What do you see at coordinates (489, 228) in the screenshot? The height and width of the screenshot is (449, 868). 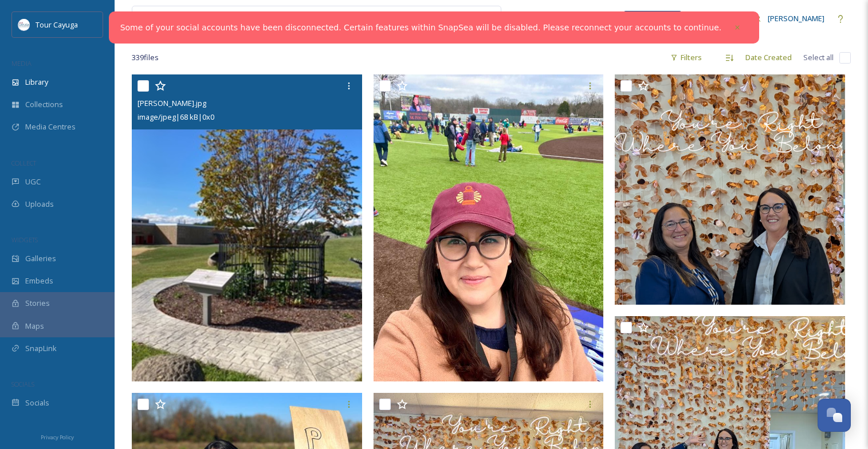 I see `img: Courtney .jpg` at bounding box center [489, 228].